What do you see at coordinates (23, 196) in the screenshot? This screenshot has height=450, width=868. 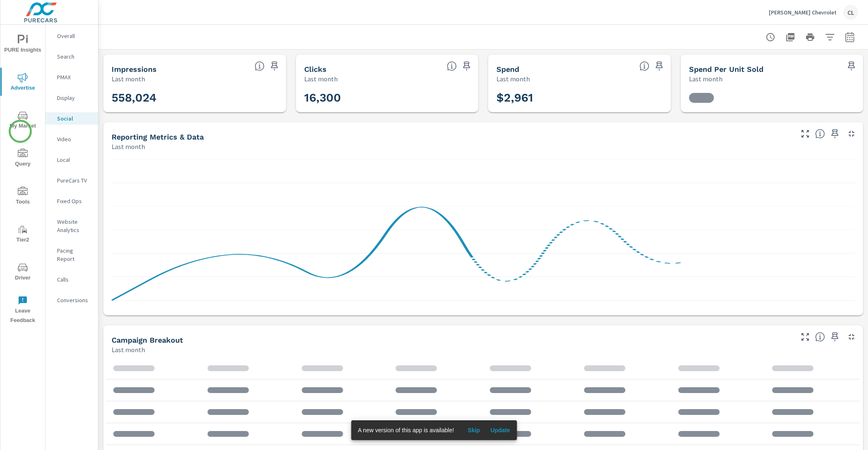 I see `span: Tools` at bounding box center [23, 196].